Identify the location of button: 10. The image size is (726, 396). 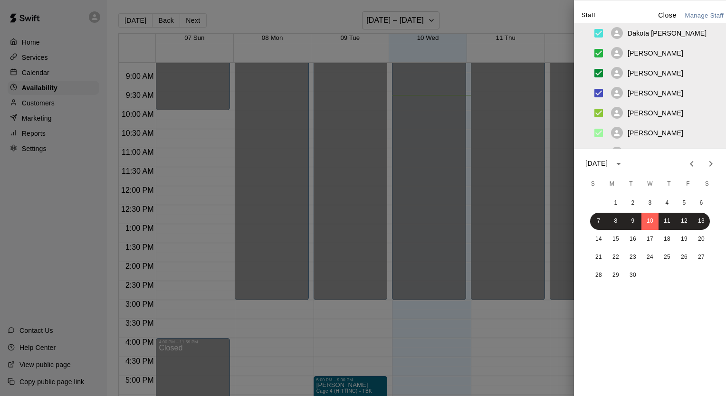
(650, 221).